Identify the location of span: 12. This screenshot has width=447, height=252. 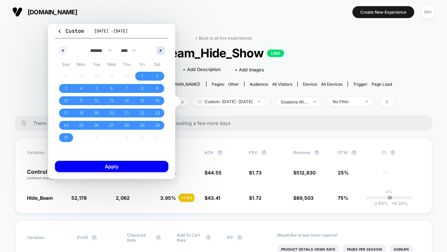
(96, 101).